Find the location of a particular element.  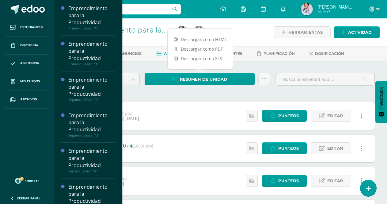

span: Cerrar panel is located at coordinates (29, 198).